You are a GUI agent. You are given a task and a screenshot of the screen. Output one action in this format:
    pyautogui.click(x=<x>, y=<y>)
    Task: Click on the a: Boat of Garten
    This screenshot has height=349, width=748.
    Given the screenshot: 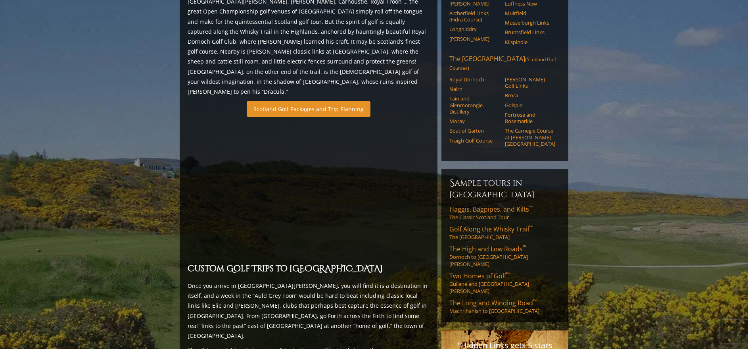 What is the action you would take?
    pyautogui.click(x=474, y=131)
    